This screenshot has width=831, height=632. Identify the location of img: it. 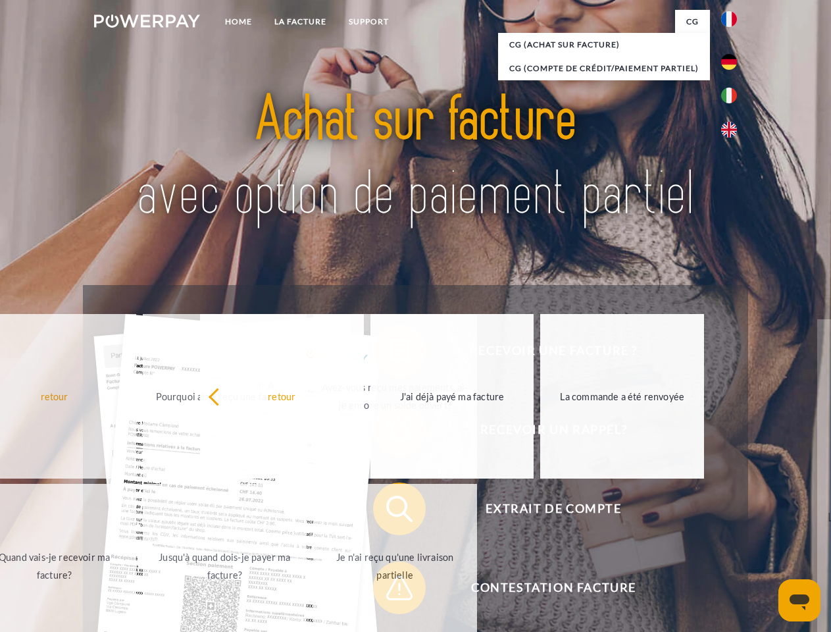
(729, 95).